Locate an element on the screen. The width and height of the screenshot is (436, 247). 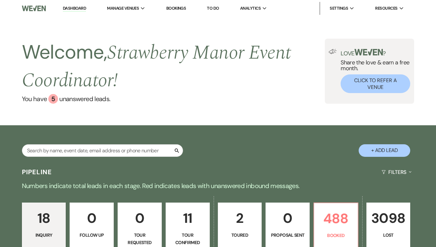
img: loud-speaker-illustration.svg is located at coordinates (333, 52).